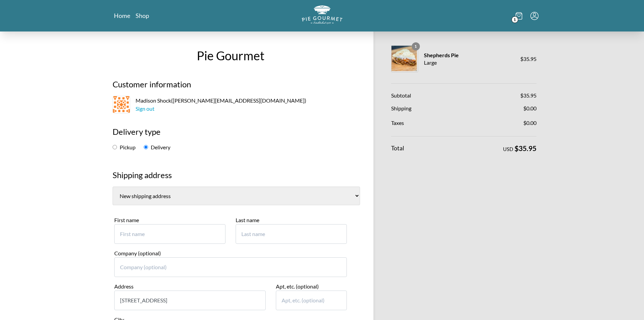 The height and width of the screenshot is (320, 644). What do you see at coordinates (535, 16) in the screenshot?
I see `button: Menu` at bounding box center [535, 16].